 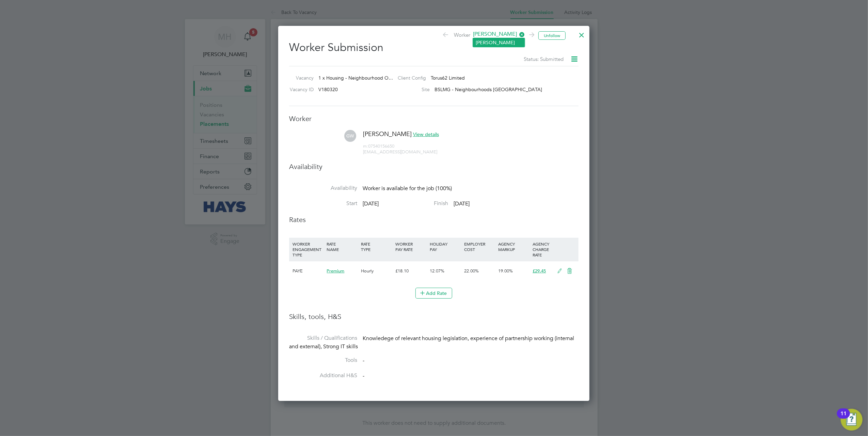 What do you see at coordinates (434, 49) in the screenshot?
I see `h2: Worker Submission` at bounding box center [434, 49].